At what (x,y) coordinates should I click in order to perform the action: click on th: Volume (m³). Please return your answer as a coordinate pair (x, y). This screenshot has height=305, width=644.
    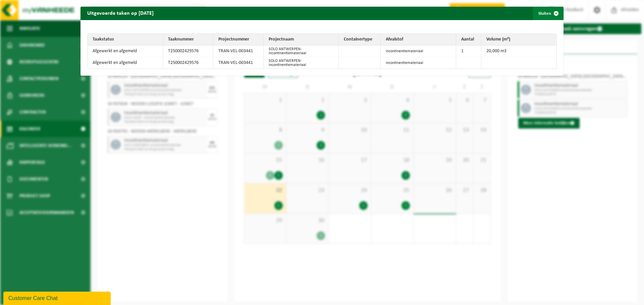
    Looking at the image, I should click on (519, 39).